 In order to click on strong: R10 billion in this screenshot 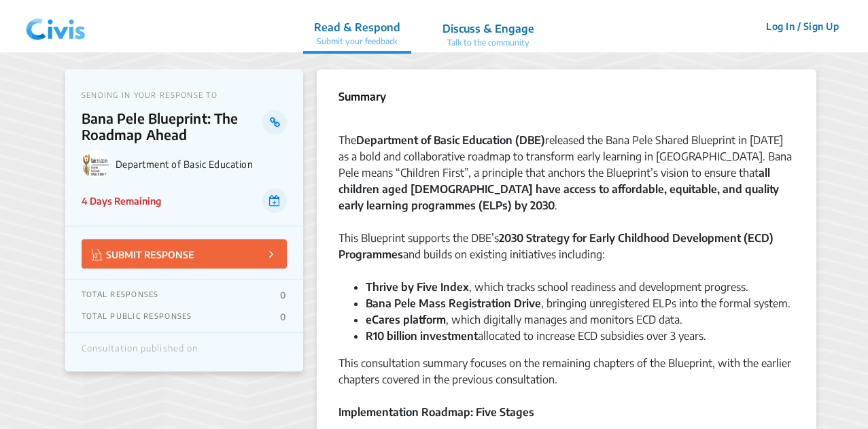, I will do `click(392, 336)`.